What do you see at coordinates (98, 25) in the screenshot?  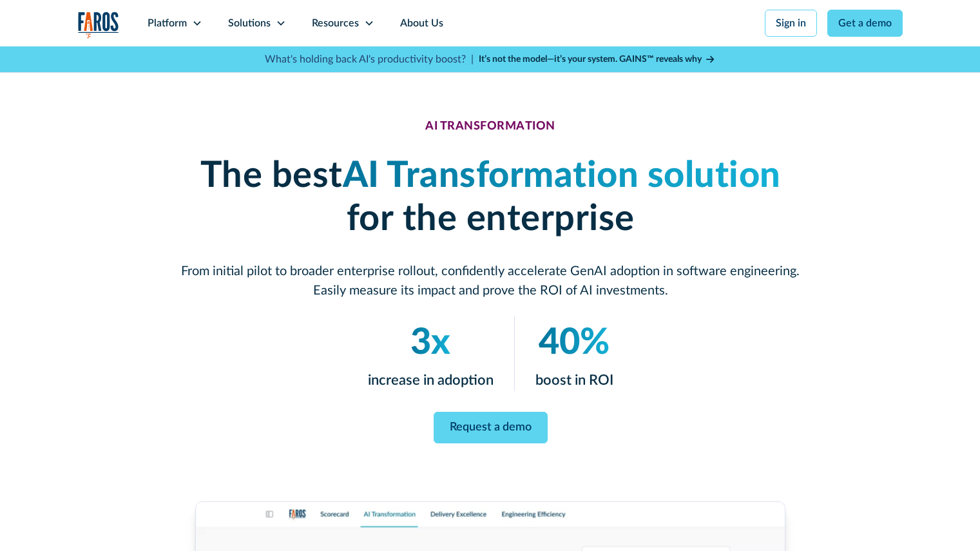 I see `img: Logo of the analytics and reporting company Faros.` at bounding box center [98, 25].